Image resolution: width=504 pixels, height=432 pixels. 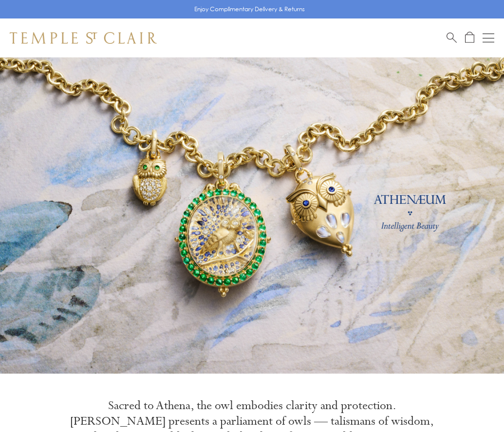 I want to click on img: Temple St. Clair, so click(x=83, y=38).